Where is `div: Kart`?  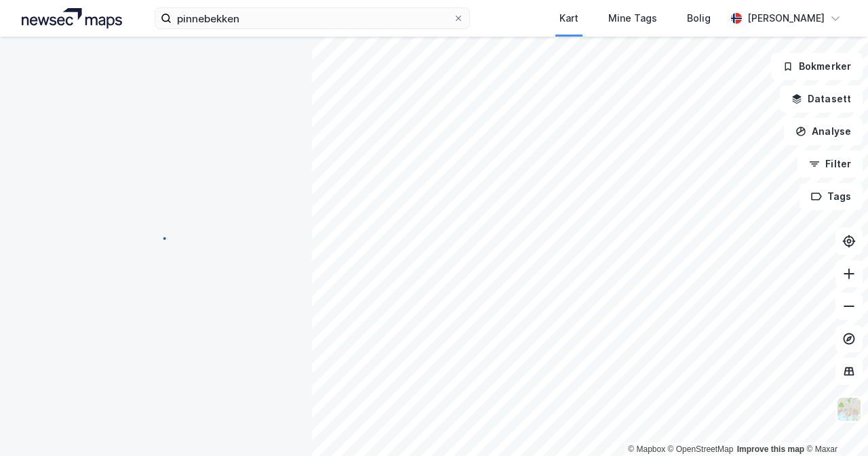
div: Kart is located at coordinates (569, 18).